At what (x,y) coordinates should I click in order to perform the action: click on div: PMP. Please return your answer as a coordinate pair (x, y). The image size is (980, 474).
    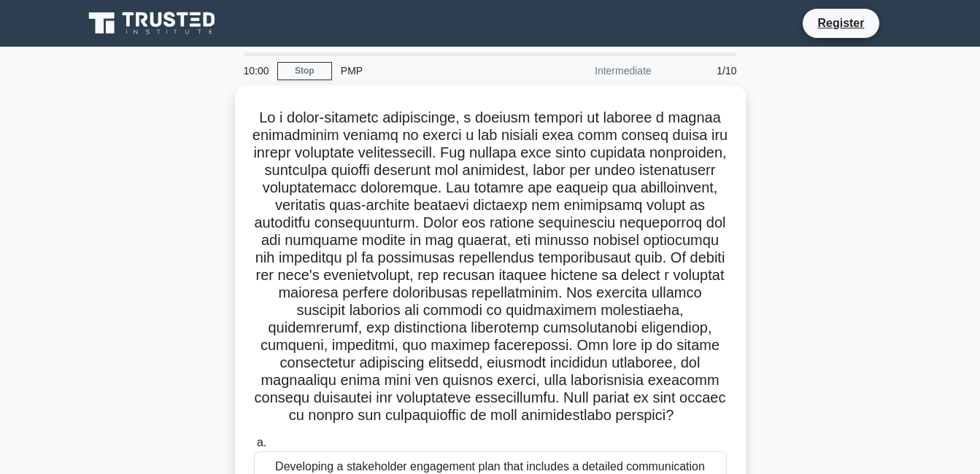
    Looking at the image, I should click on (432, 70).